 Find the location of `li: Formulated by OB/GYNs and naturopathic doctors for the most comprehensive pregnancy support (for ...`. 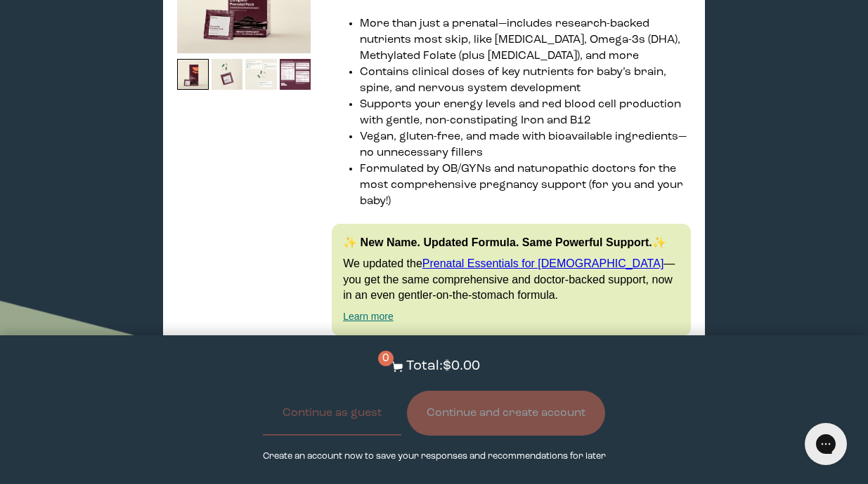

li: Formulated by OB/GYNs and naturopathic doctors for the most comprehensive pregnancy support (for ... is located at coordinates (525, 186).